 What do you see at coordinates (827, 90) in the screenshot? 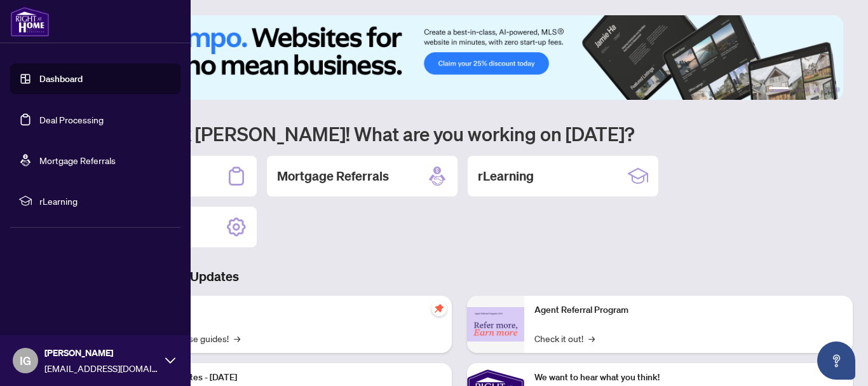
I see `button: 5` at bounding box center [827, 90].